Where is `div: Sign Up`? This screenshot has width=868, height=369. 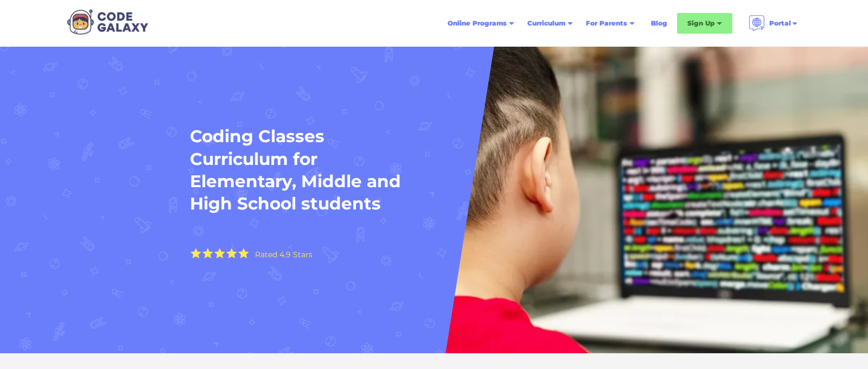 div: Sign Up is located at coordinates (701, 23).